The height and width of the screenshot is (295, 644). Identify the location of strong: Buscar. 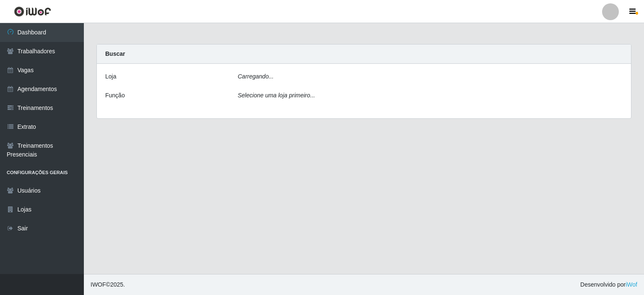
(115, 54).